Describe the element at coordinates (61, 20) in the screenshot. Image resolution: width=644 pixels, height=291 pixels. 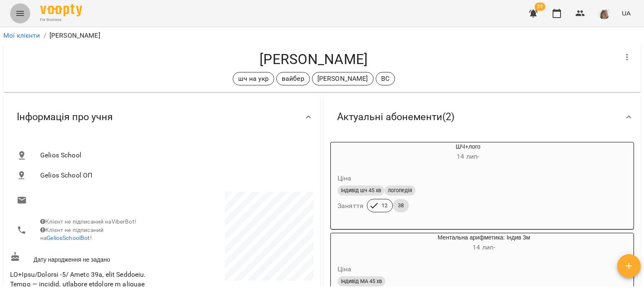
I see `span: For Business` at that location.